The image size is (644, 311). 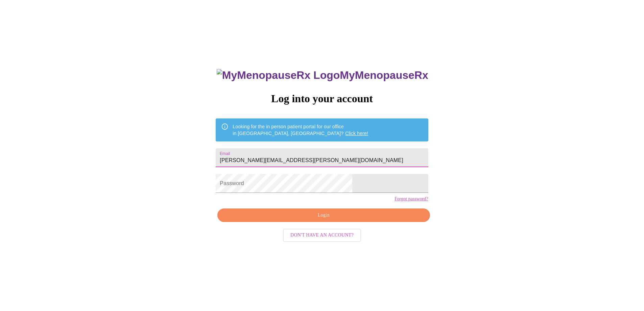 What do you see at coordinates (322, 99) in the screenshot?
I see `h3: Log into your account` at bounding box center [322, 99].